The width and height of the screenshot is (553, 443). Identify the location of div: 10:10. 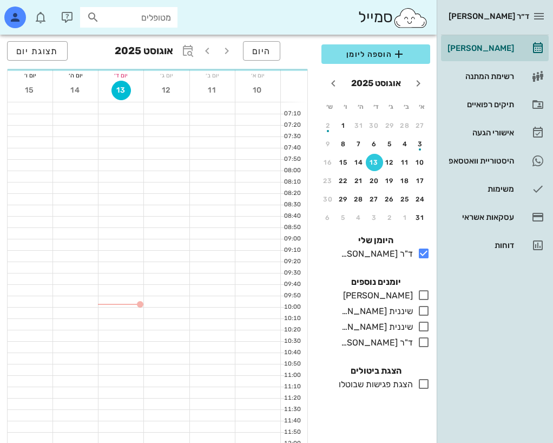
(292, 318).